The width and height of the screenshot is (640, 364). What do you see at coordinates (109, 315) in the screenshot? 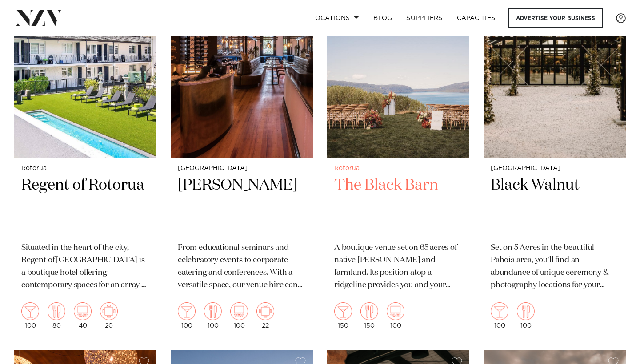
I see `div: 20` at bounding box center [109, 315].